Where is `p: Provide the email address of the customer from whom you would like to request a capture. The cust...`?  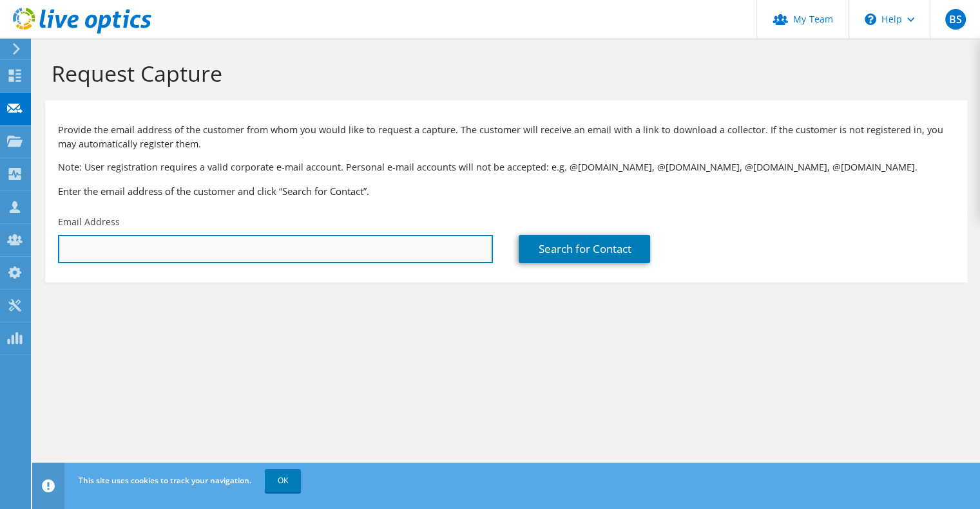
p: Provide the email address of the customer from whom you would like to request a capture. The cust... is located at coordinates (506, 137).